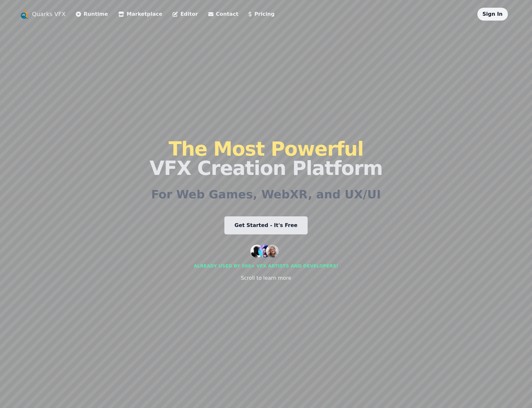 The height and width of the screenshot is (408, 532). I want to click on h2: For Web Games, WebXR, and UX/UI, so click(266, 194).